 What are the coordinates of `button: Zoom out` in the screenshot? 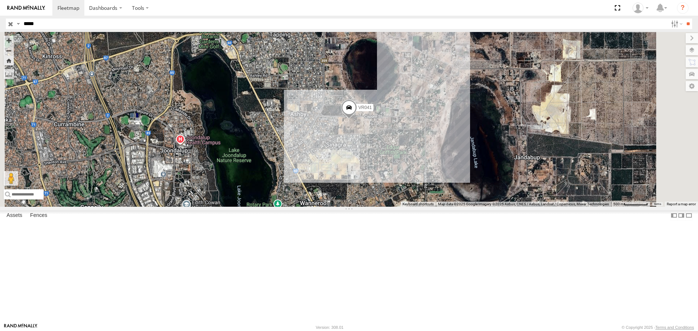 It's located at (9, 51).